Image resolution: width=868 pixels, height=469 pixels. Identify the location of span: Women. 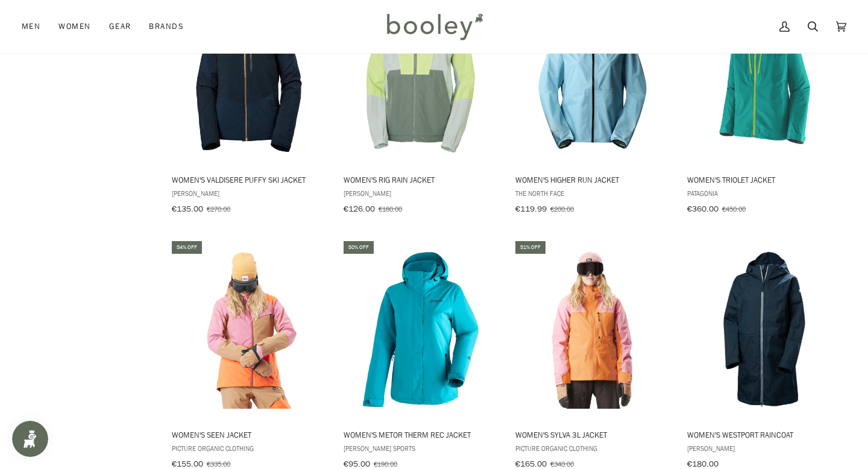
(74, 26).